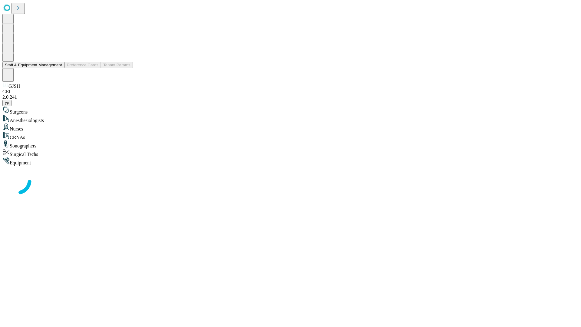 Image resolution: width=581 pixels, height=327 pixels. Describe the element at coordinates (291, 161) in the screenshot. I see `div: Equipment` at that location.